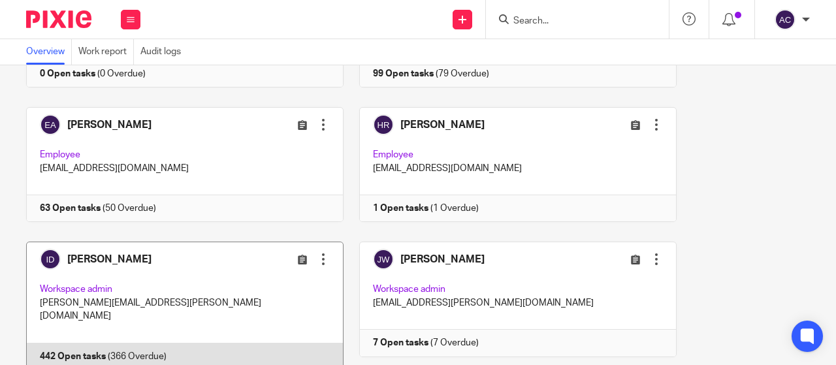 The image size is (836, 365). I want to click on a: Overview, so click(49, 52).